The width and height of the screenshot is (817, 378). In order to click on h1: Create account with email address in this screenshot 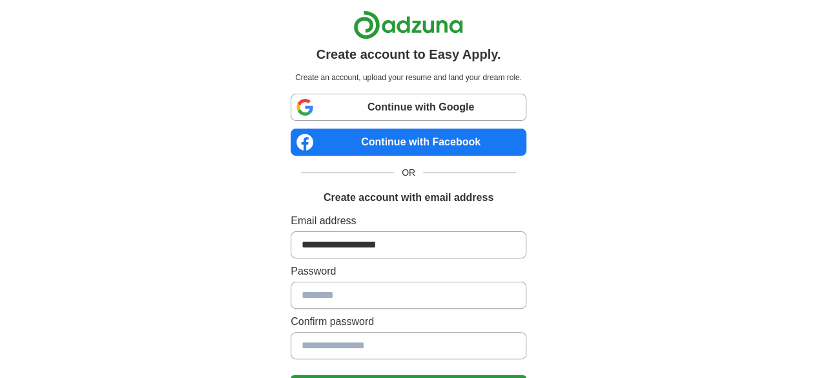, I will do `click(408, 198)`.